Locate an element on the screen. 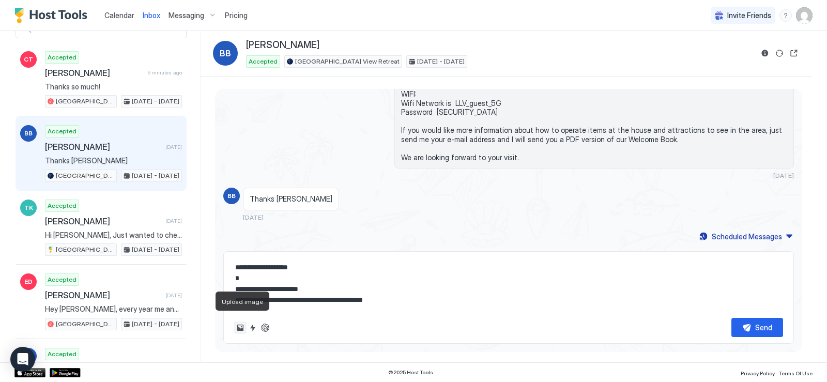 The image size is (827, 382). span: Invite Friends is located at coordinates (749, 16).